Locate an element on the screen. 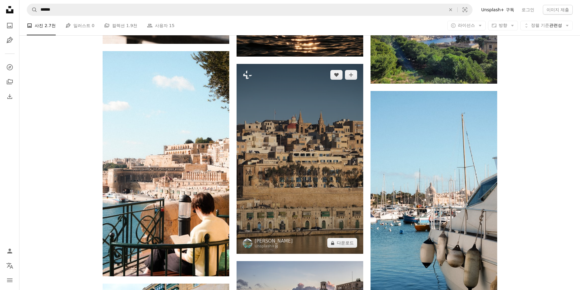 The height and width of the screenshot is (290, 580). button: 방향 is located at coordinates (503, 26).